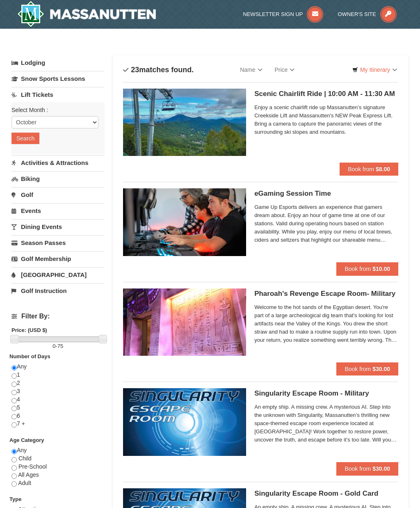  I want to click on a: My Itinerary, so click(375, 70).